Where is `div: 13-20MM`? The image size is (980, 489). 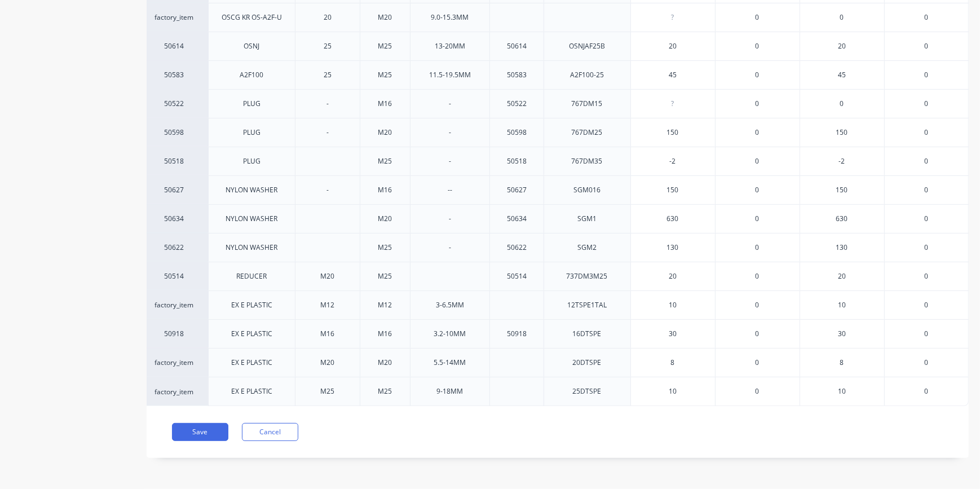 div: 13-20MM is located at coordinates (450, 47).